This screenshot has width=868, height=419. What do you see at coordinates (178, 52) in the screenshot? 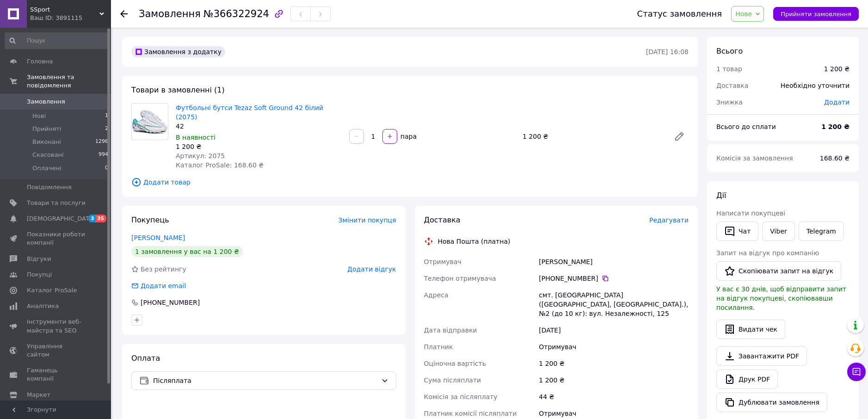
I see `div: Замовлення з додатку` at bounding box center [178, 52].